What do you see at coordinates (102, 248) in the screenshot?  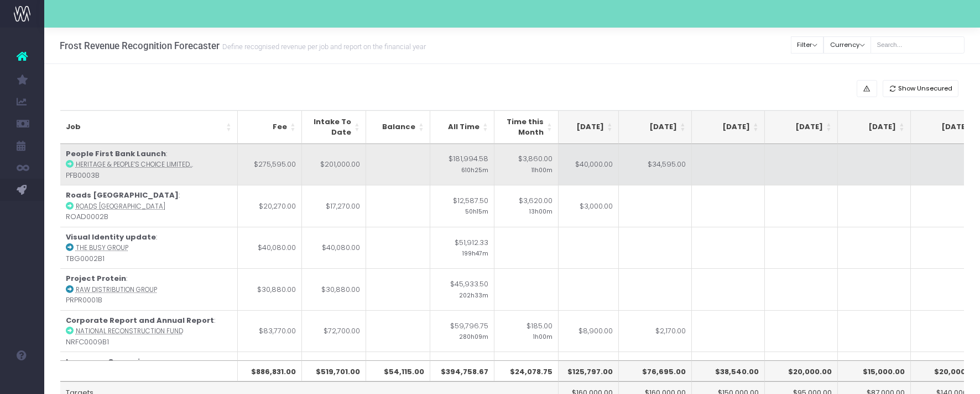 I see `abbr: The Busy Group` at bounding box center [102, 248].